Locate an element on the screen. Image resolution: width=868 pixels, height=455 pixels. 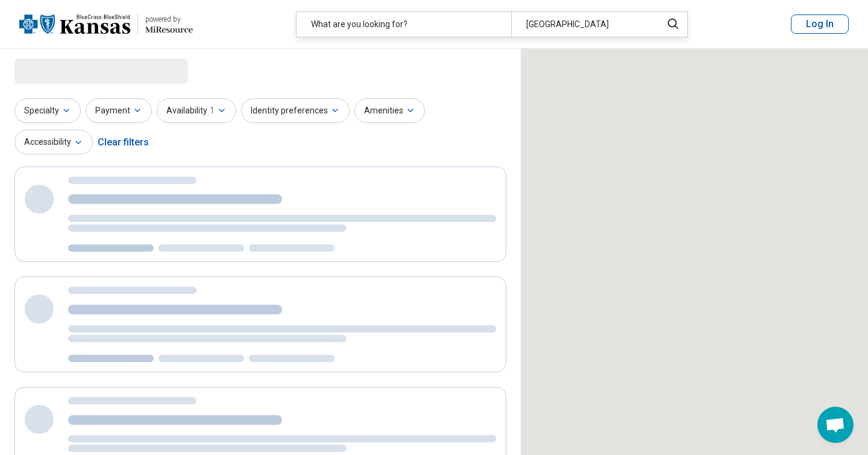
button: Amenities is located at coordinates (390, 111).